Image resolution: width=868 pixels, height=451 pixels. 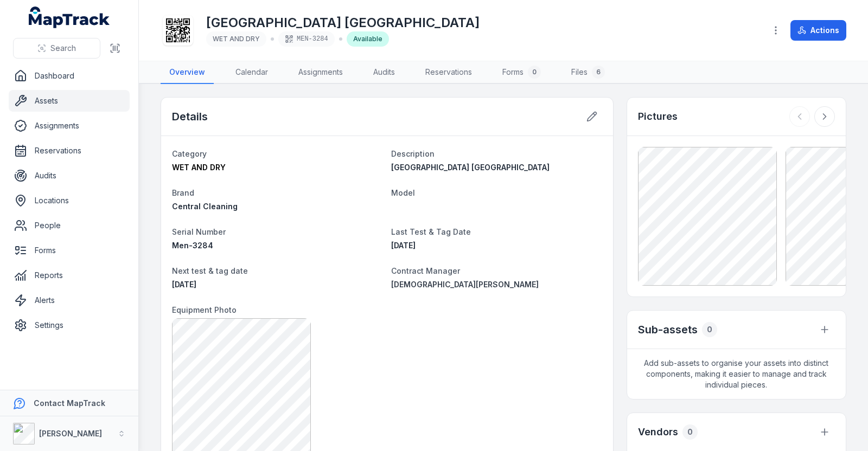 I want to click on a: People, so click(x=69, y=225).